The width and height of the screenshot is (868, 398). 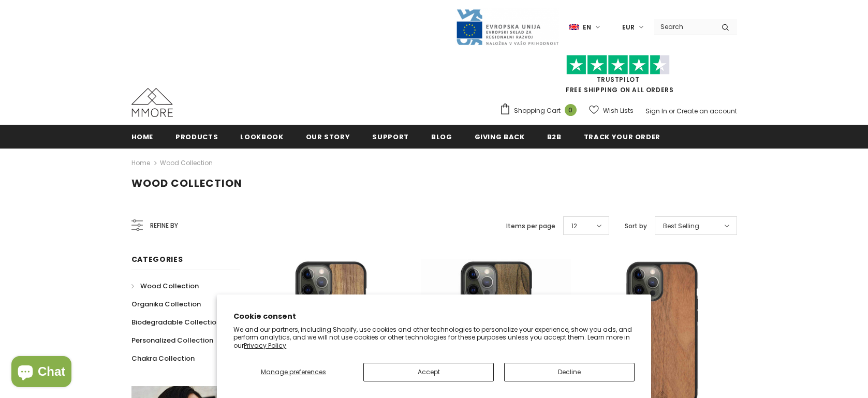 I want to click on span: EUR, so click(x=628, y=27).